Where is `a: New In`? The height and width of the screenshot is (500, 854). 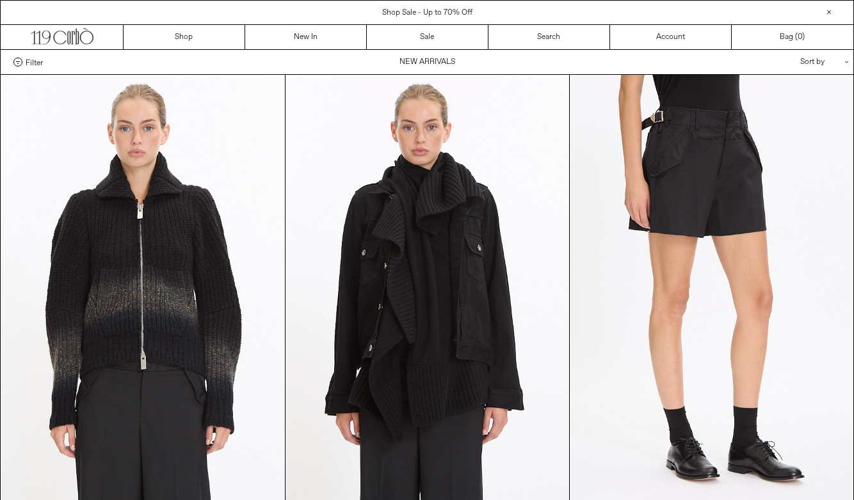 a: New In is located at coordinates (306, 37).